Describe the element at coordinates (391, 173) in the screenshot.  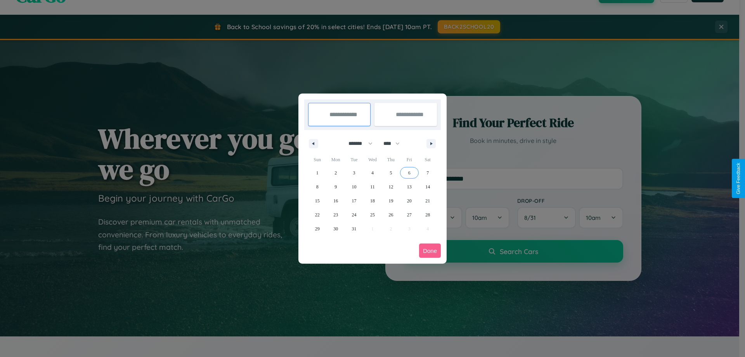
I see `button: 5` at that location.